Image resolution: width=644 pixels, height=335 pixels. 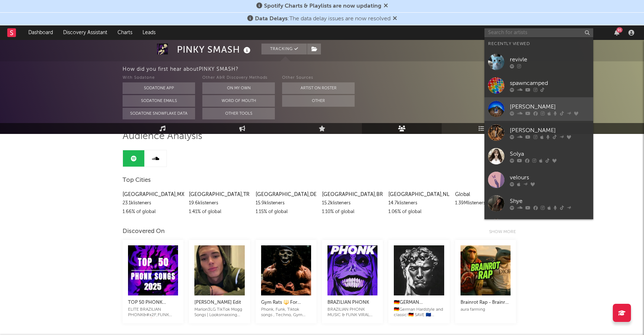 I want to click on a: Shye, so click(x=539, y=203).